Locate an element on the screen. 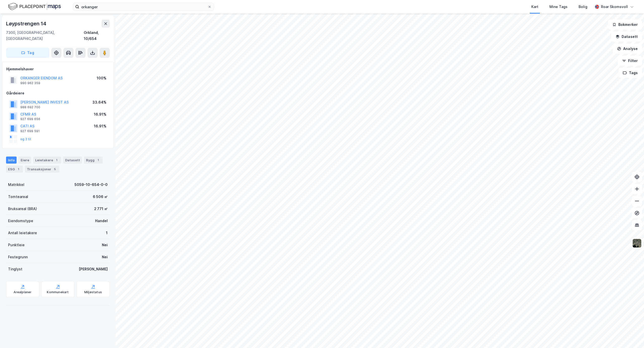 Image resolution: width=644 pixels, height=348 pixels. div: Handel is located at coordinates (102, 221).